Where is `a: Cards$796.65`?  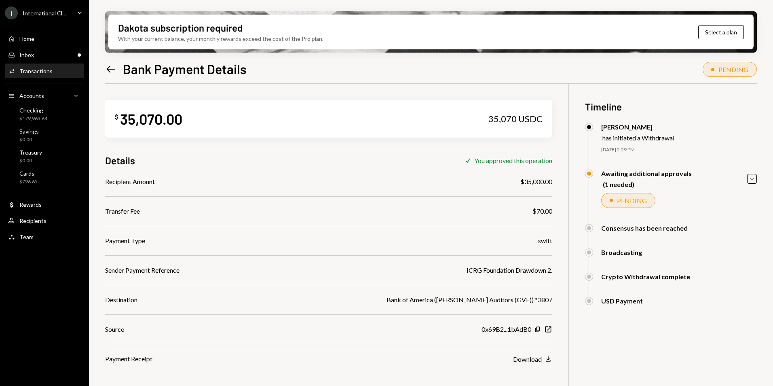
a: Cards$796.65 is located at coordinates (44, 177).